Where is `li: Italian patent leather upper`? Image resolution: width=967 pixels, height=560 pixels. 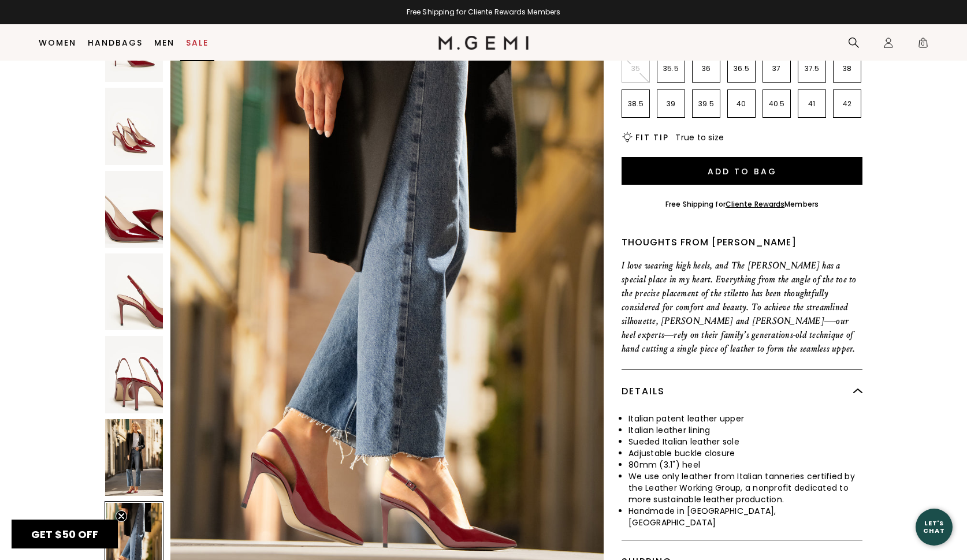
li: Italian patent leather upper is located at coordinates (745, 418).